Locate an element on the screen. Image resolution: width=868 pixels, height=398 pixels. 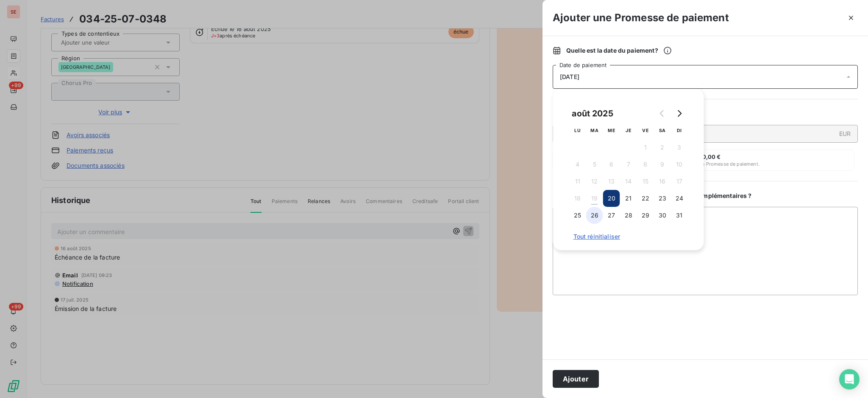
button: 27 is located at coordinates (612, 215).